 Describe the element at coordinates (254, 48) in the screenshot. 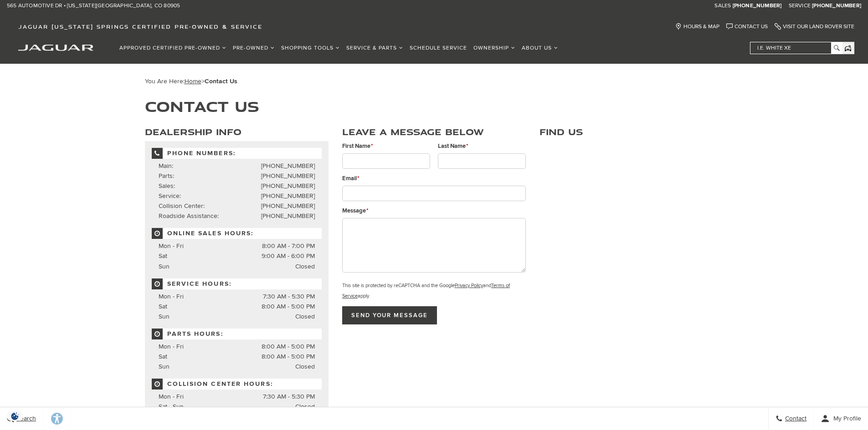

I see `a: Pre-Owned` at that location.